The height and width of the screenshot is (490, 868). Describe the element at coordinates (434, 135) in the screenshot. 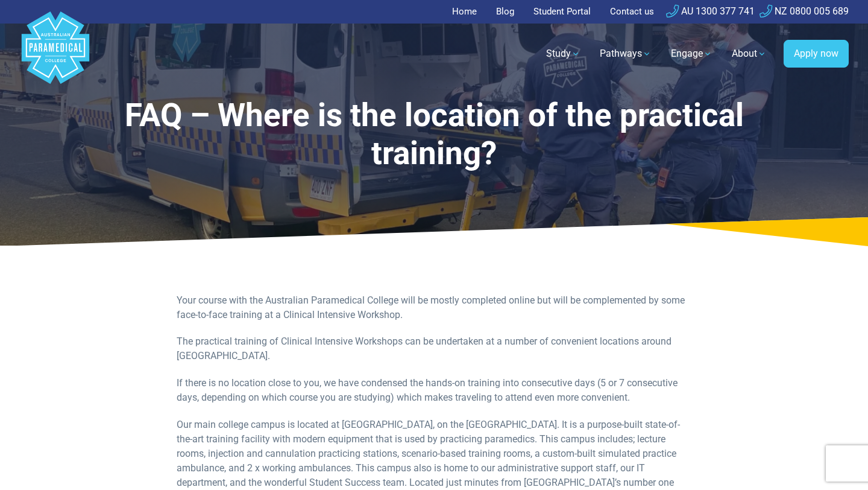

I see `h1: FAQ – Where is the location of the practical training?` at that location.